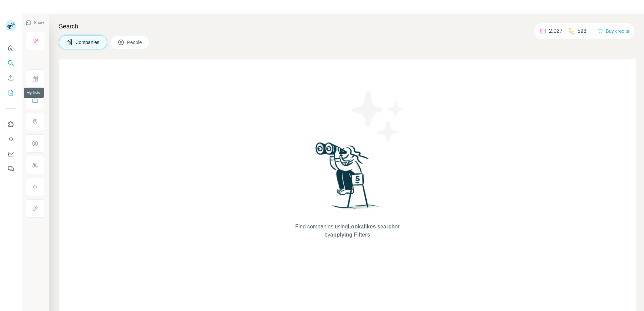 The image size is (644, 311). Describe the element at coordinates (556, 31) in the screenshot. I see `p: 2,027` at that location.